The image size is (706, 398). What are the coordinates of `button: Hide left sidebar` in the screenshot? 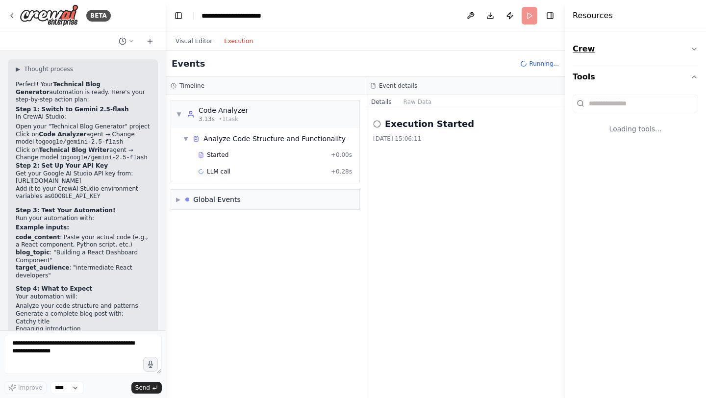 It's located at (179, 16).